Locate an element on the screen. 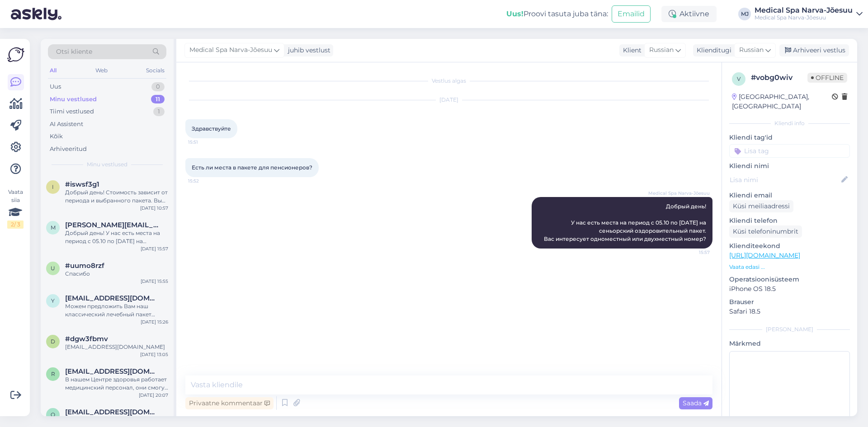 The width and height of the screenshot is (868, 427). div: Klient is located at coordinates (630, 50).